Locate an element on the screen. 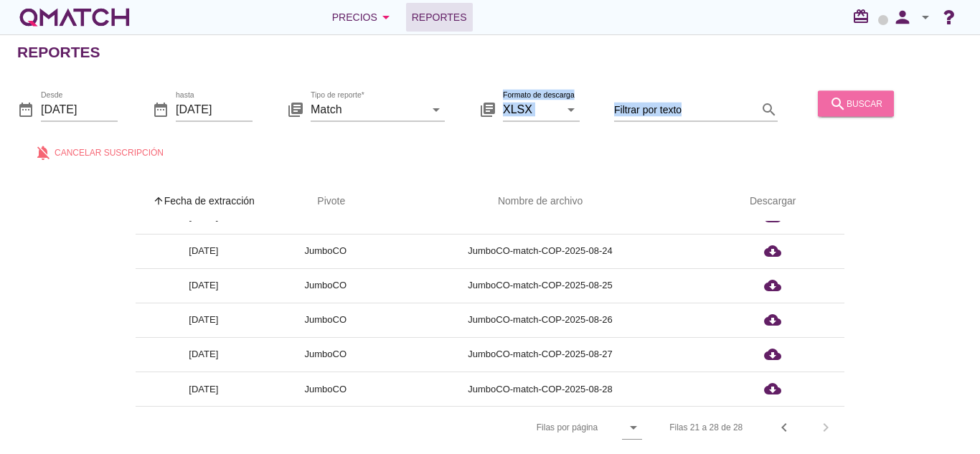 This screenshot has width=980, height=454. i: chevron_left is located at coordinates (784, 428).